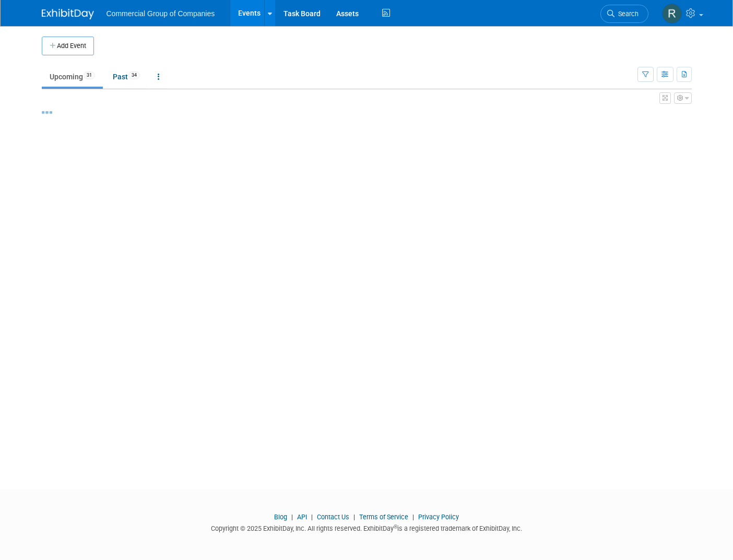  Describe the element at coordinates (624, 14) in the screenshot. I see `a: Search` at that location.